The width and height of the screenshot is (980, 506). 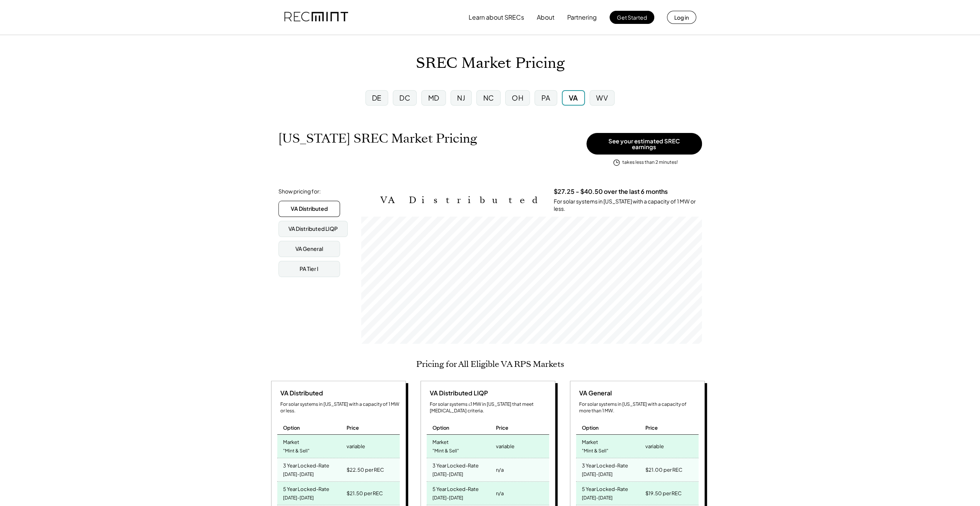 What do you see at coordinates (299, 191) in the screenshot?
I see `div: Show pricing for:` at bounding box center [299, 191].